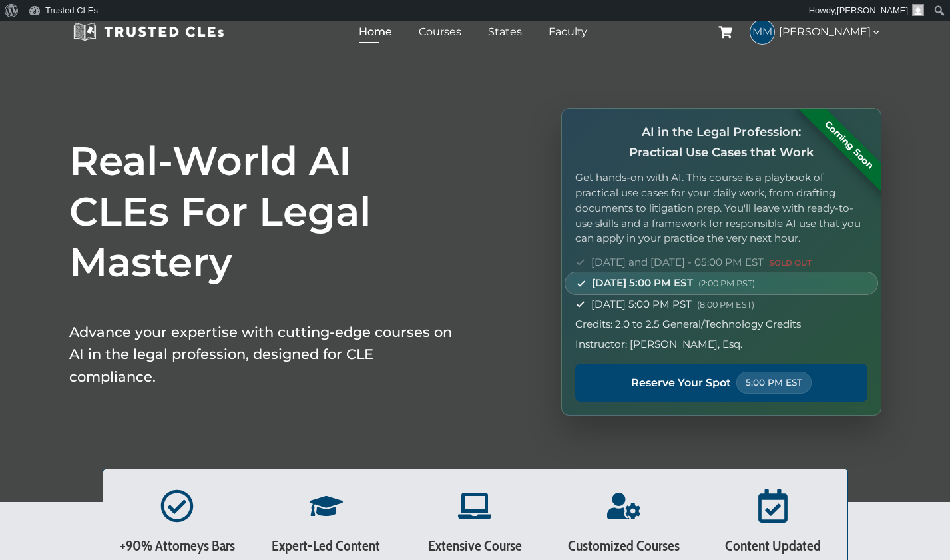  What do you see at coordinates (263, 354) in the screenshot?
I see `p: Advance your expertise with cutting-edge courses on AI in the legal profession, designed for CLE ...` at bounding box center [263, 354].